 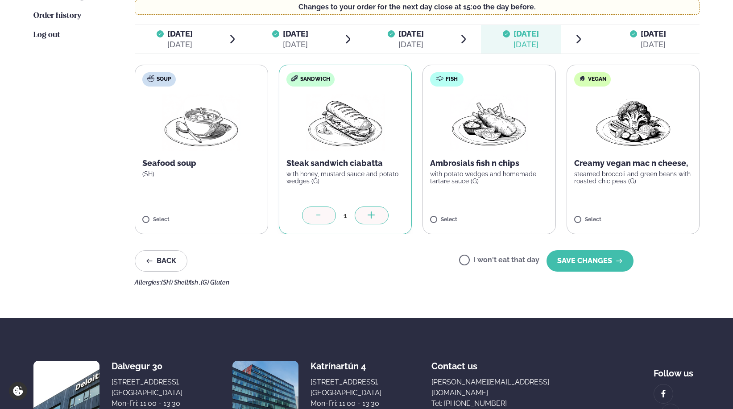 I want to click on span: Soup, so click(x=164, y=79).